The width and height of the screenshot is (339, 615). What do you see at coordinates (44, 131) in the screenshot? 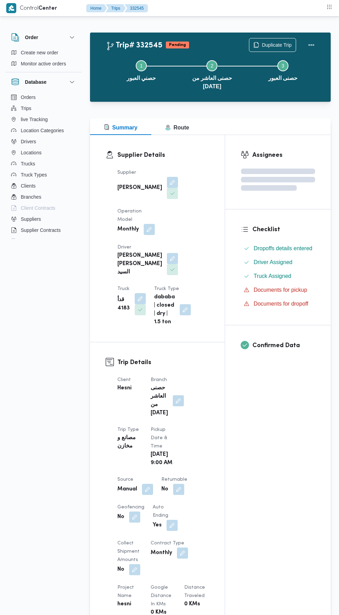
I see `button: Location Categories` at bounding box center [44, 131].